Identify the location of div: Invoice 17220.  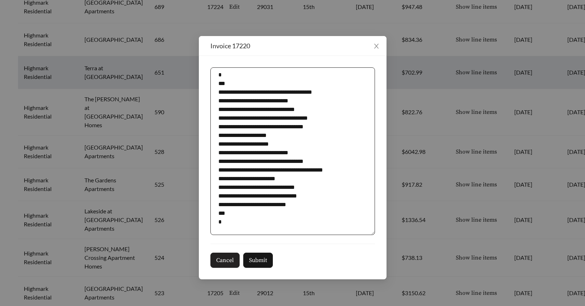
(292, 46).